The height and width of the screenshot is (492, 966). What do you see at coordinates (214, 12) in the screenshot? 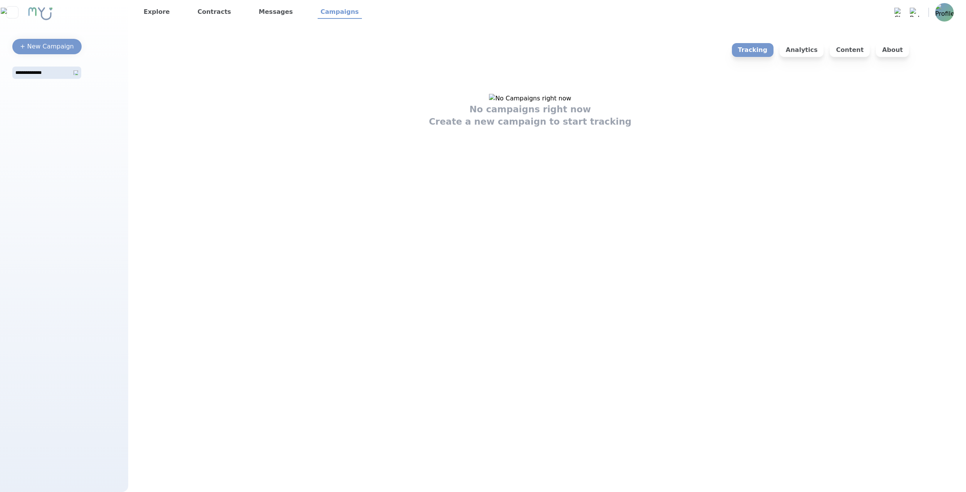
I see `a: Contracts` at bounding box center [214, 12].